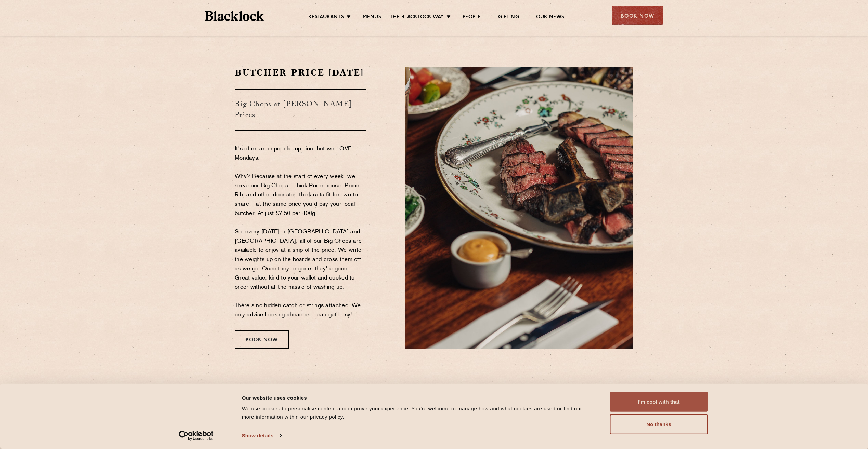 This screenshot has width=868, height=449. Describe the element at coordinates (550, 18) in the screenshot. I see `a: Our News` at that location.